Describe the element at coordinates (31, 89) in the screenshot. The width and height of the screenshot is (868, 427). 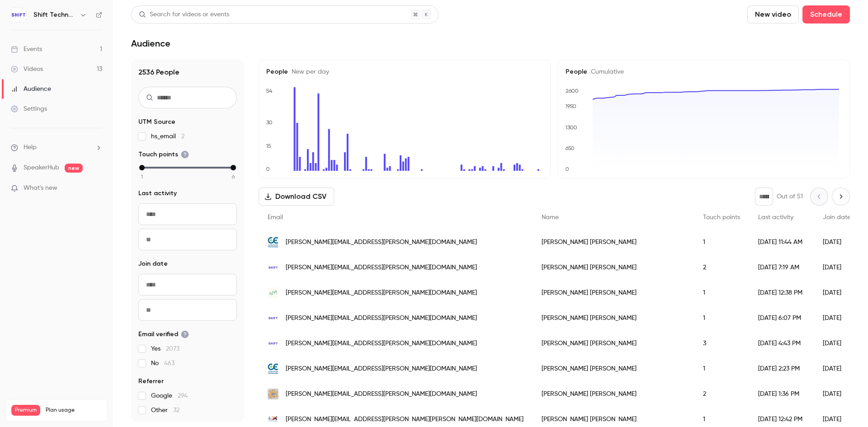
I see `div: Audience` at that location.